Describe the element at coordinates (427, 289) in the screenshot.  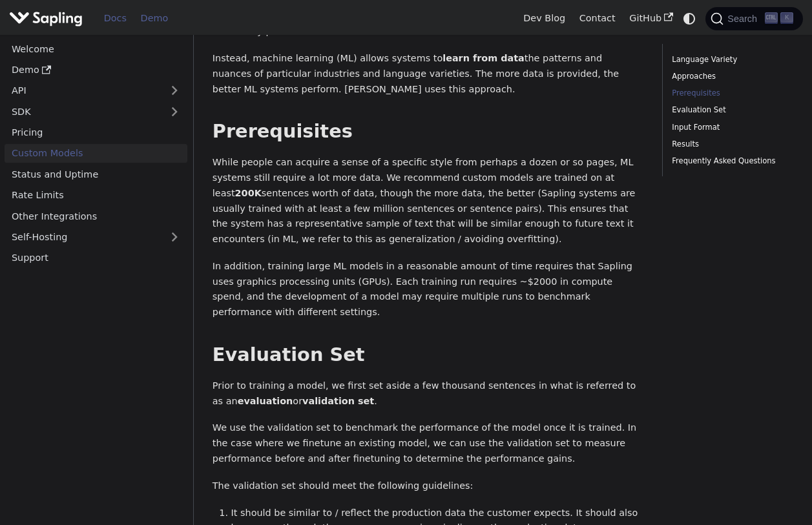
I see `p: In addition, training large ML models in a reasonable amount of time requires that Sapling uses g...` at that location.